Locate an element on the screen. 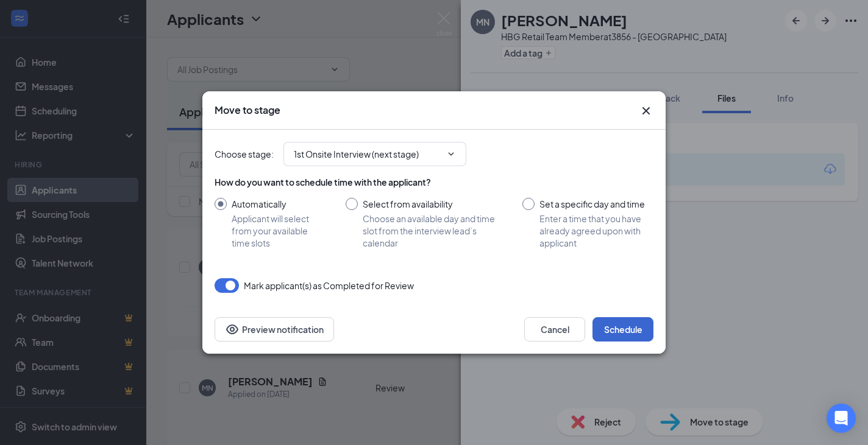 The image size is (868, 445). span: Choose stage : is located at coordinates (243, 155).